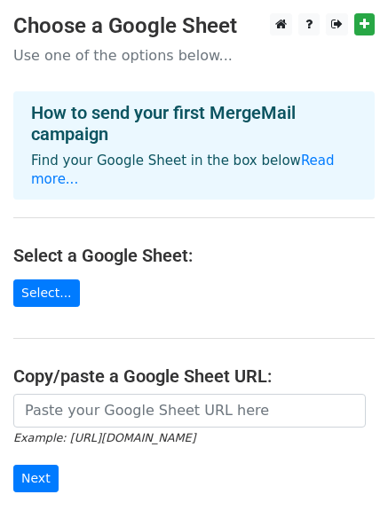 The width and height of the screenshot is (388, 518). I want to click on input: Next, so click(35, 478).